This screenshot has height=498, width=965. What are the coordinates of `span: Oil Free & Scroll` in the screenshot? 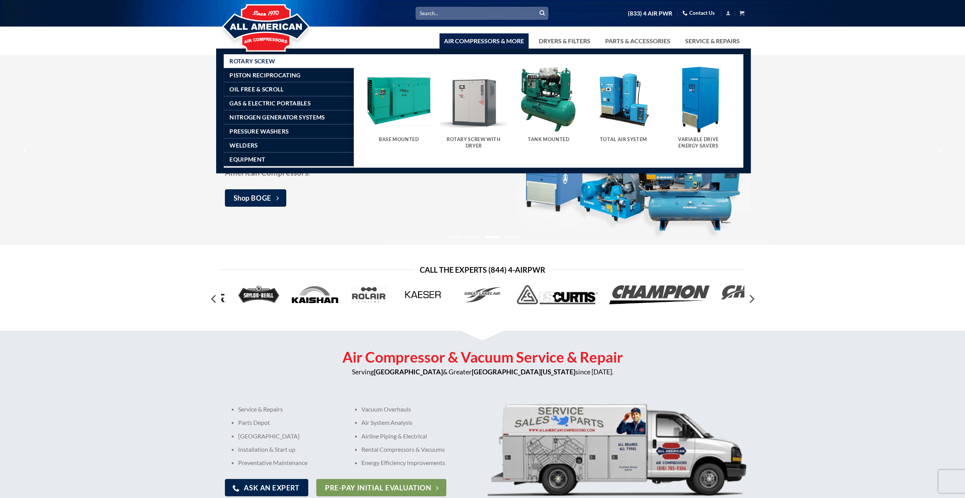 It's located at (256, 89).